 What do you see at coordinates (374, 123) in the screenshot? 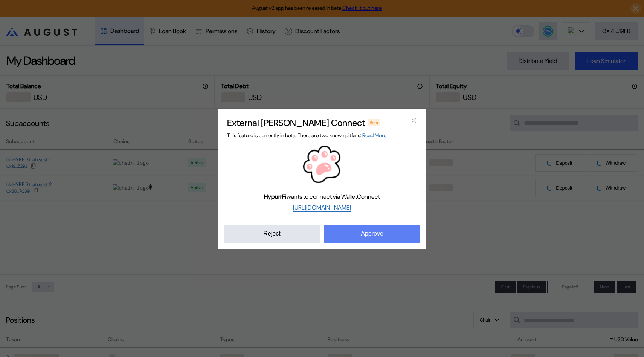
I see `div: Beta` at bounding box center [374, 123].